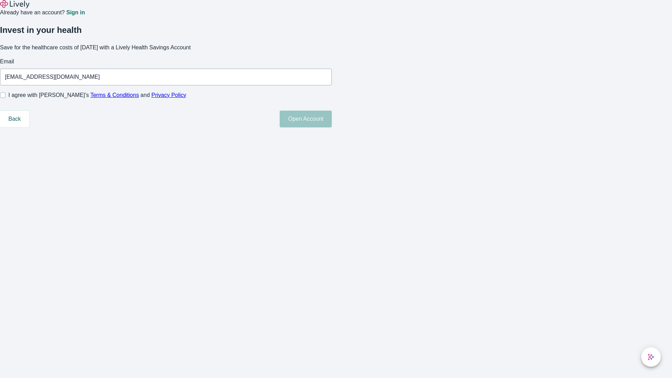 The width and height of the screenshot is (672, 378). Describe the element at coordinates (75, 13) in the screenshot. I see `div: Sign in` at that location.